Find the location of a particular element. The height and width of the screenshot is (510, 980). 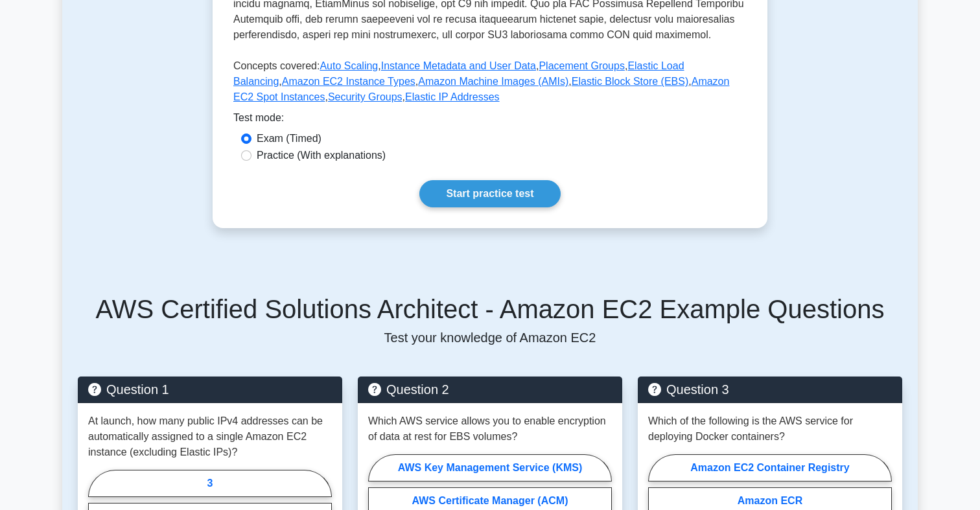

a: Amazon Machine Images (AMIs) is located at coordinates (493, 81).